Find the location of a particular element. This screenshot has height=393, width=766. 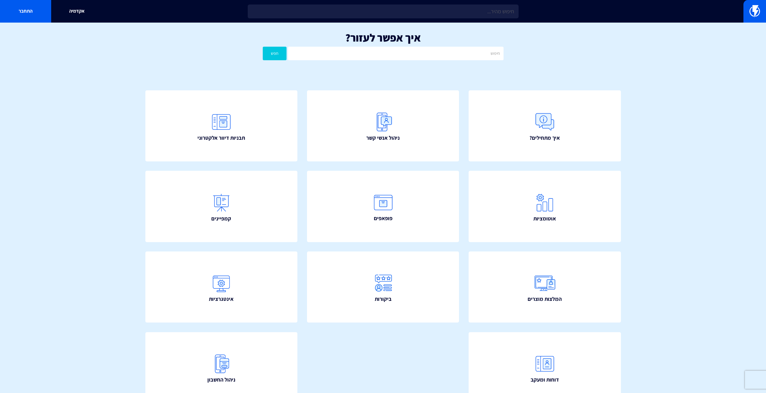

a: ניהול אנשי קשר is located at coordinates (383, 126).